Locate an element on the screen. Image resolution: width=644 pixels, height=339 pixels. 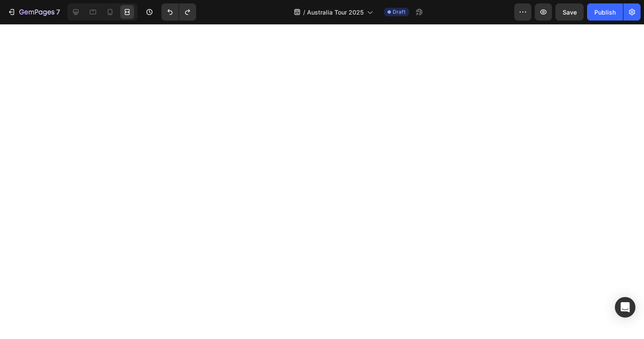
button: Save is located at coordinates (570, 12).